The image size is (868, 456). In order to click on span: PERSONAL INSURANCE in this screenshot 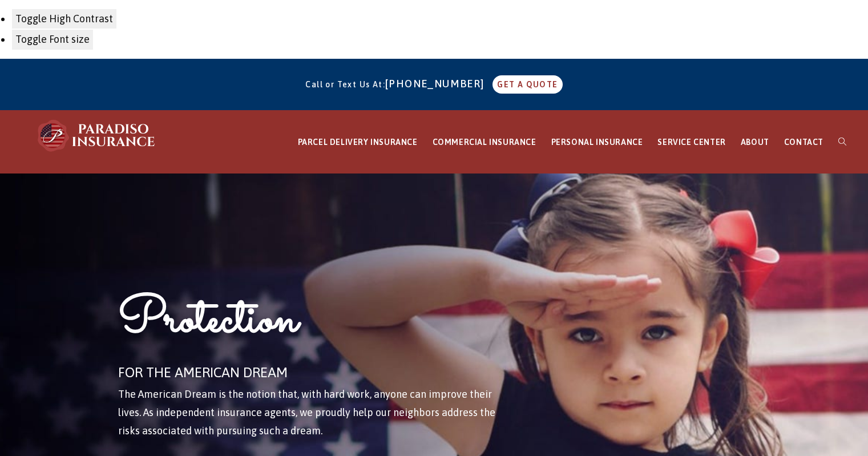, I will do `click(597, 142)`.